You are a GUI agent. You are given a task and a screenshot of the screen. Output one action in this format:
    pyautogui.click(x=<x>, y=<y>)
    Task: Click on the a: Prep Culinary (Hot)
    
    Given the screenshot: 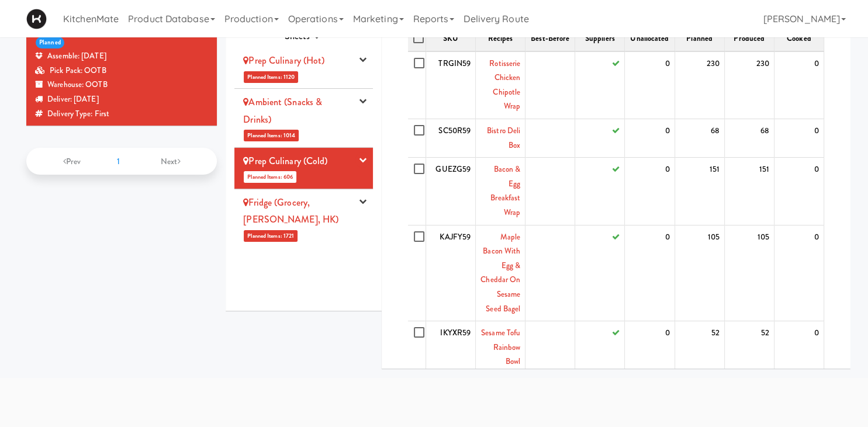 What is the action you would take?
    pyautogui.click(x=283, y=60)
    